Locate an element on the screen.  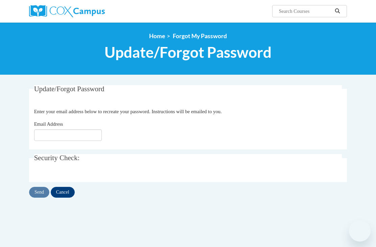
img: Cox Campus is located at coordinates (67, 11).